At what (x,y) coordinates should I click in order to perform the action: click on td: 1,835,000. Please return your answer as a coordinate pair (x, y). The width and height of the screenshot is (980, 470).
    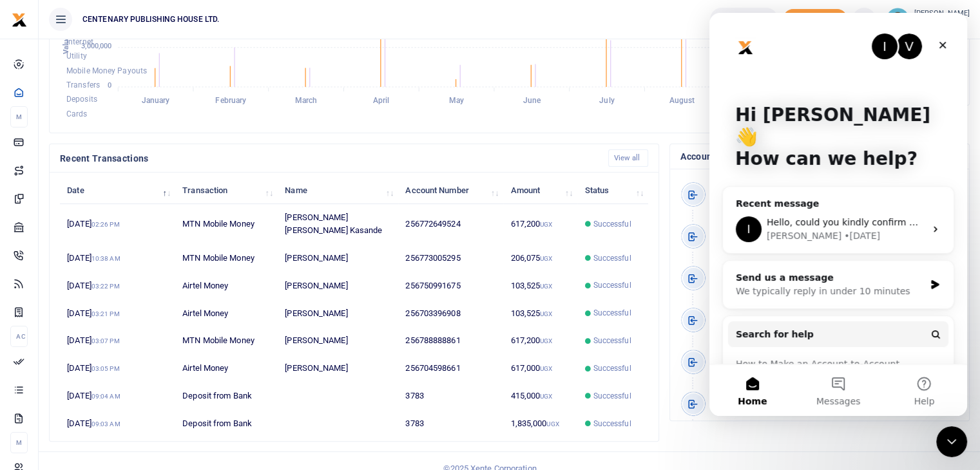
    Looking at the image, I should click on (540, 424).